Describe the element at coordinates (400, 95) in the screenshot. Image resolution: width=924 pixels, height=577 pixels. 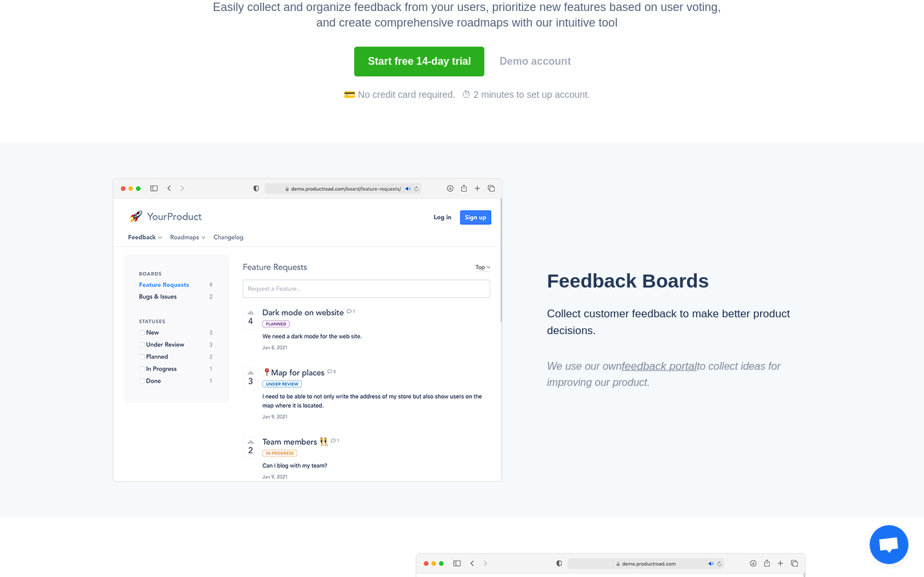
I see `span: 💳 No credit card required.` at that location.